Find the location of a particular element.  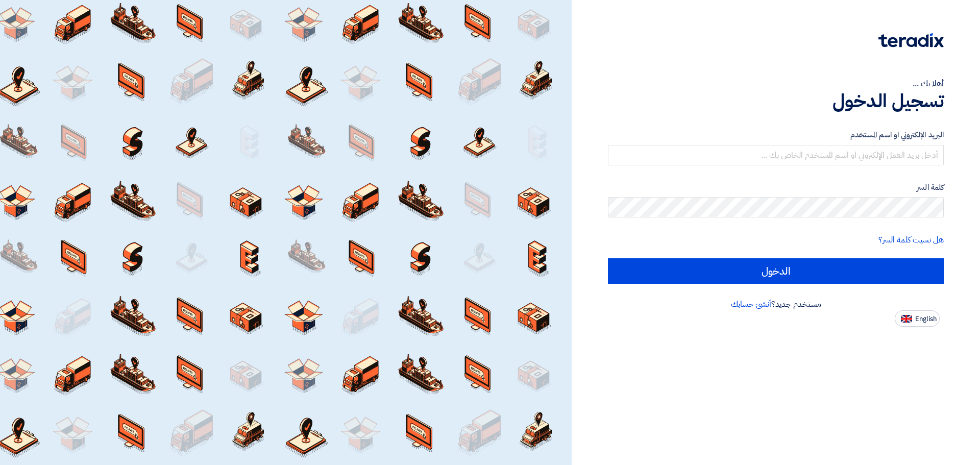

label: البريد الإلكتروني او اسم المستخدم is located at coordinates (776, 135).